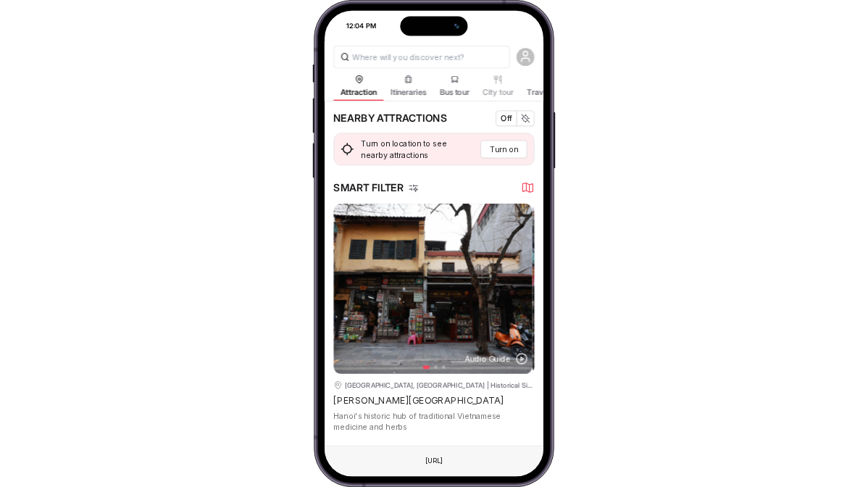  I want to click on div: 12:04 PM, so click(353, 26).